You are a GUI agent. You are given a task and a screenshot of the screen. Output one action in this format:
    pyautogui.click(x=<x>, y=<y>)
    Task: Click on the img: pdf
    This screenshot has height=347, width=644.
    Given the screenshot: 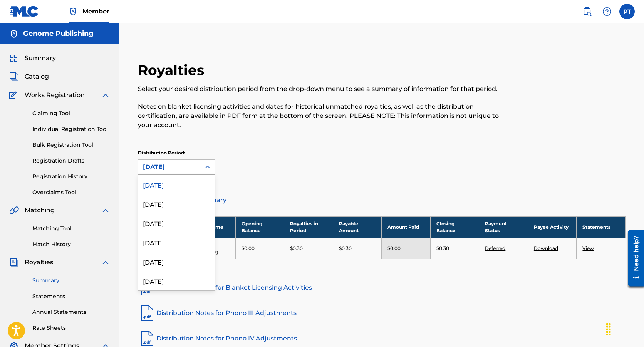 What is the action you would take?
    pyautogui.click(x=147, y=313)
    